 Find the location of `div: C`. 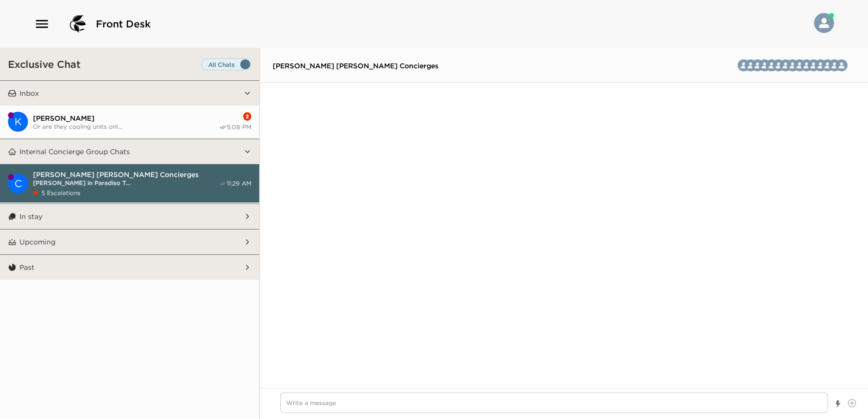

div: C is located at coordinates (18, 184).